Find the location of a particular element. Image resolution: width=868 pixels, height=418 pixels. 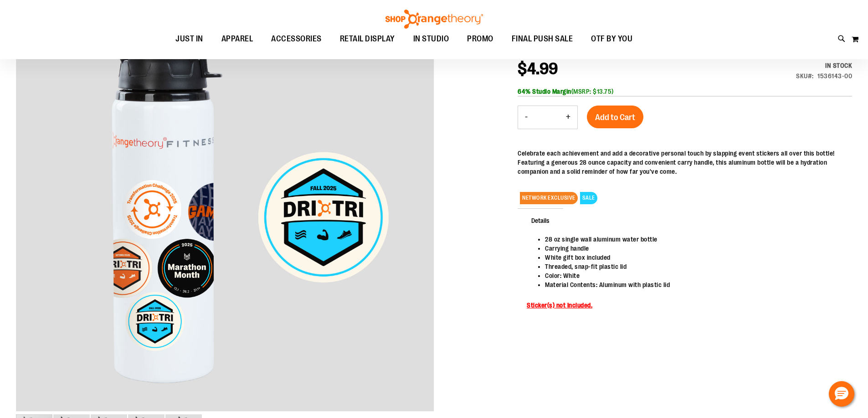

span: In stock is located at coordinates (838, 66).